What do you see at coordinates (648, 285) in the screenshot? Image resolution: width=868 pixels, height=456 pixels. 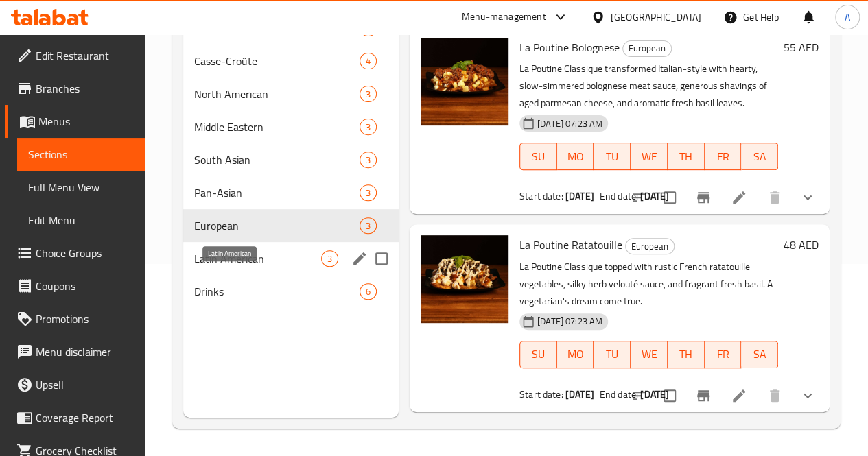 I see `p: La Poutine Classique topped with rustic French ratatouille vegetables, silky herb velouté sauce, ...` at bounding box center [648, 285].